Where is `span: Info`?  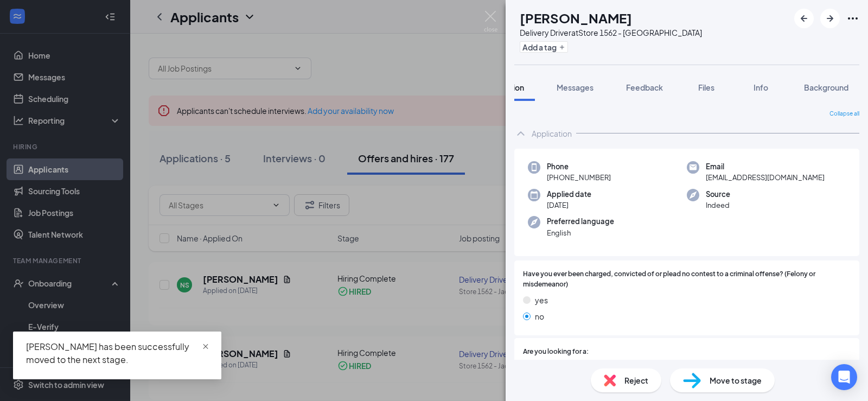 span: Info is located at coordinates (761, 87).